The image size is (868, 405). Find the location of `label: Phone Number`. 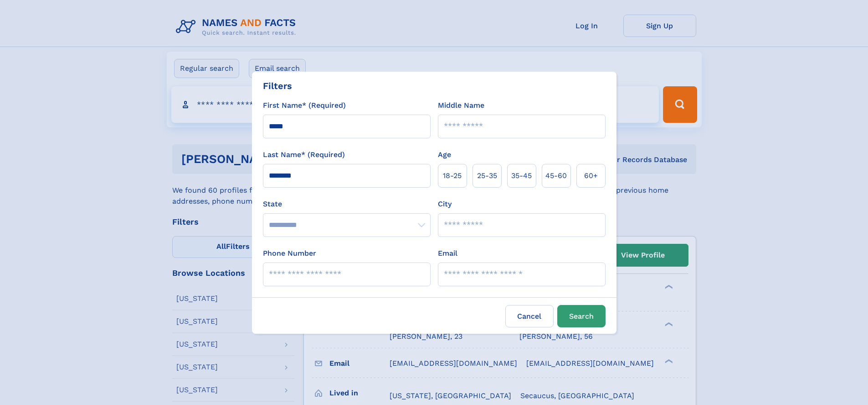

label: Phone Number is located at coordinates (289, 253).